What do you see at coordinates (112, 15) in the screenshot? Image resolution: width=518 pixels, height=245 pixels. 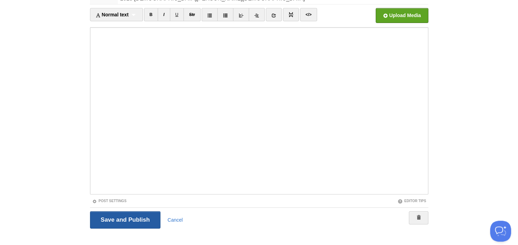 I see `span: Normal text` at bounding box center [112, 15].